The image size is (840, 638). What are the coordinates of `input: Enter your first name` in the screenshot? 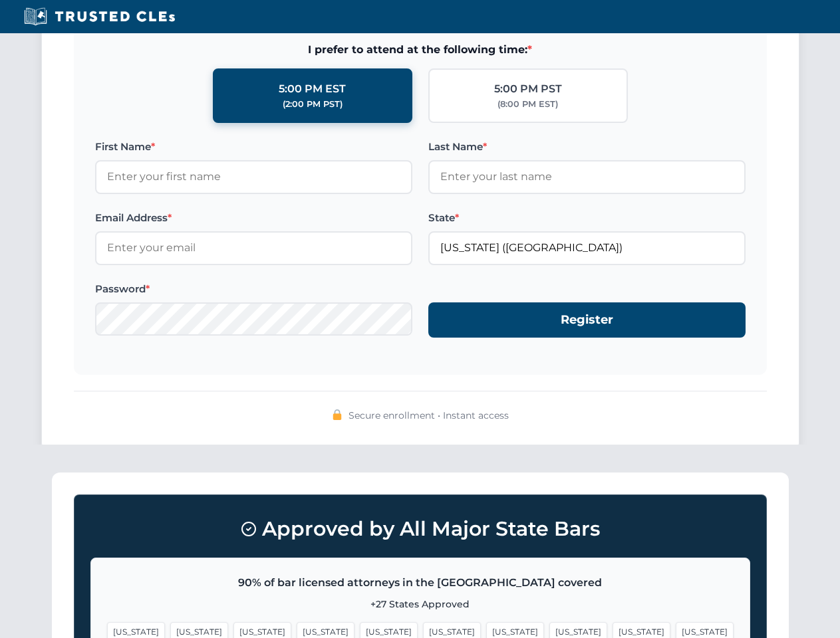 It's located at (253, 177).